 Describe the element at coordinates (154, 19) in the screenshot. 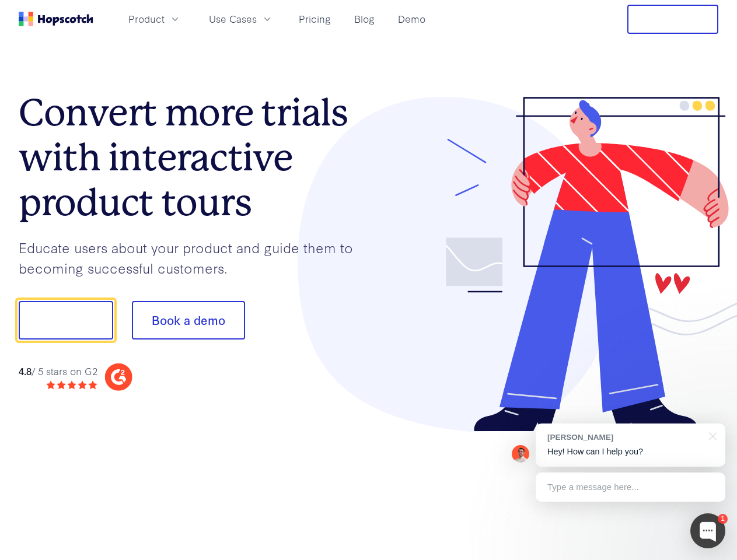

I see `button: Product` at that location.